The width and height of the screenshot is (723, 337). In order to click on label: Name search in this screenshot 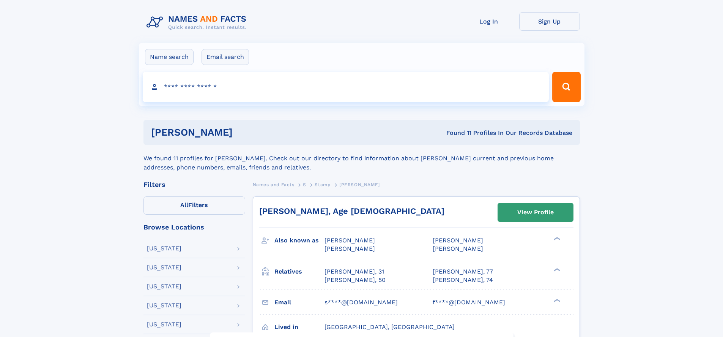, I will do `click(169, 57)`.